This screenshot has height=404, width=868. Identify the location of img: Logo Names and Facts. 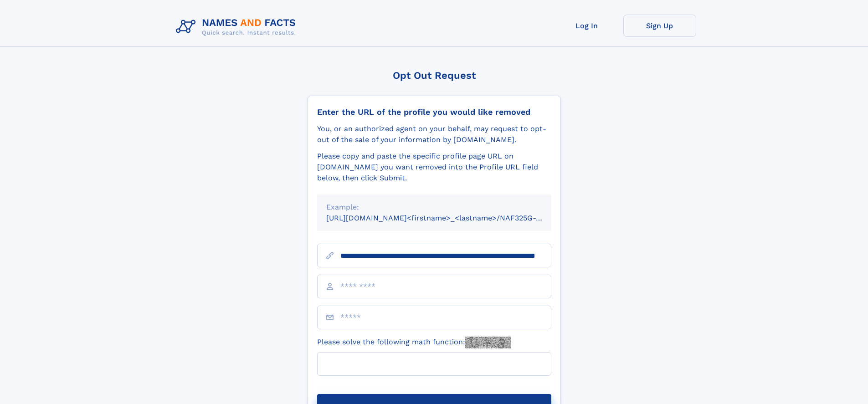
(238, 27).